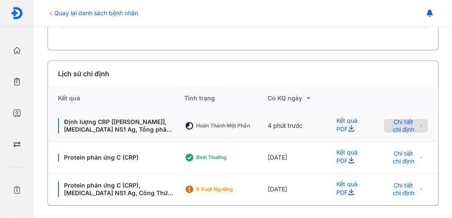 Image resolution: width=452 pixels, height=218 pixels. Describe the element at coordinates (116, 158) in the screenshot. I see `div: Protein phản ứng C (CRP)` at that location.